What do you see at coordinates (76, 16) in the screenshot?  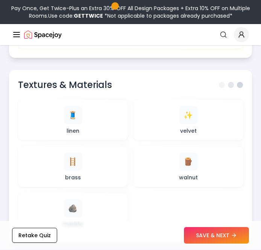 I see `span: Use code:` at bounding box center [76, 16].